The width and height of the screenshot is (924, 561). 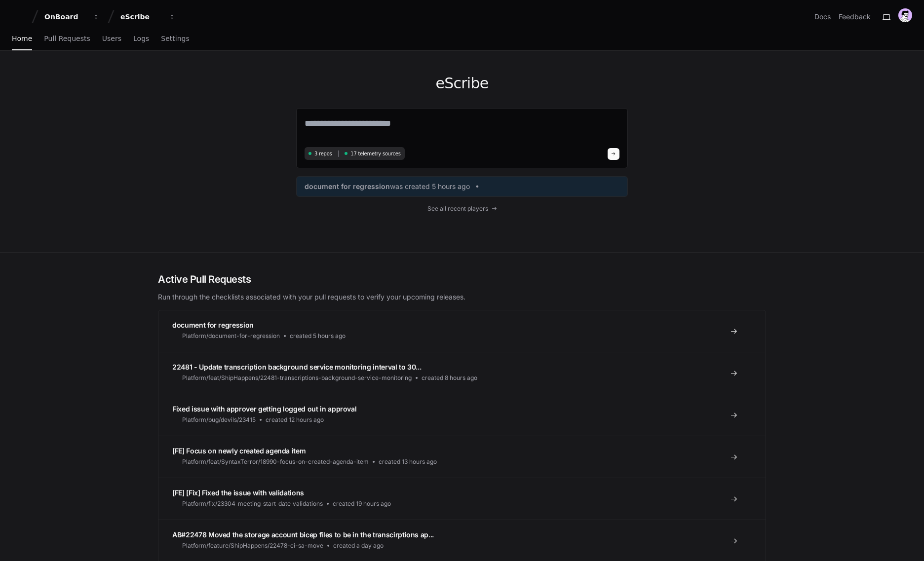 What do you see at coordinates (361, 504) in the screenshot?
I see `span: created 19 hours ago` at bounding box center [361, 504].